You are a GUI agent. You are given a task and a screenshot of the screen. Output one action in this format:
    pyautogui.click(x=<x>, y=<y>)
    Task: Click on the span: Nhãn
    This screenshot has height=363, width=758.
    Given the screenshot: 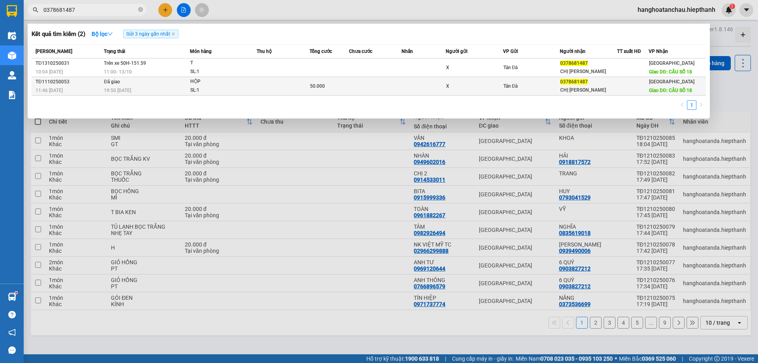 What is the action you would take?
    pyautogui.click(x=407, y=51)
    